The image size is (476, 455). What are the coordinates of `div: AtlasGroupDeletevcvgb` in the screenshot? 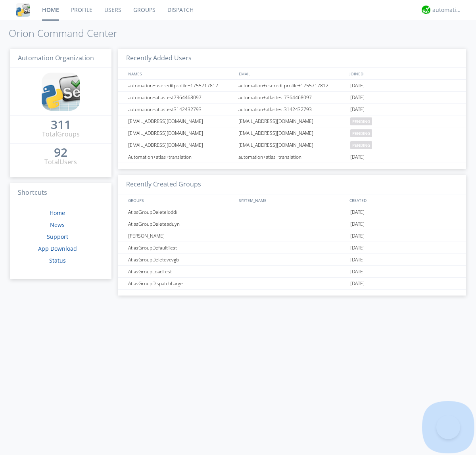 It's located at (181, 260).